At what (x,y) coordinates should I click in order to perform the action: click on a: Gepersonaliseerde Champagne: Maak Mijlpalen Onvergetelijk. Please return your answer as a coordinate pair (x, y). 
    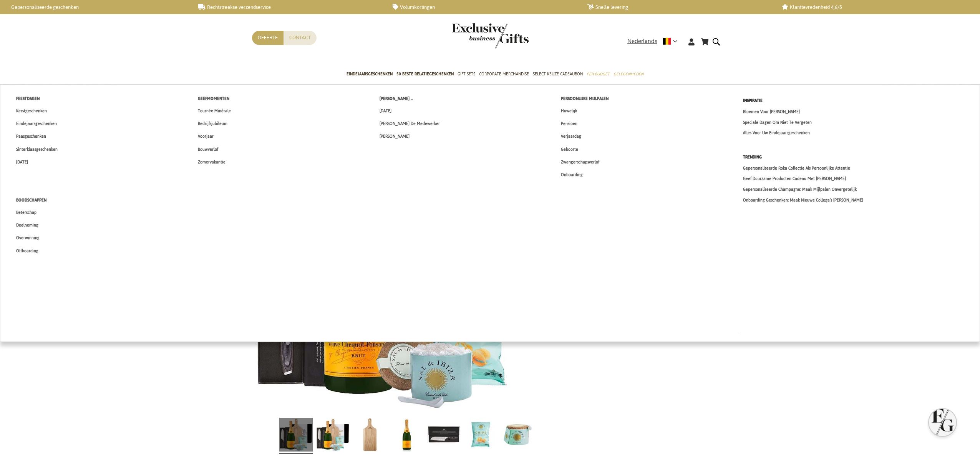
    Looking at the image, I should click on (859, 189).